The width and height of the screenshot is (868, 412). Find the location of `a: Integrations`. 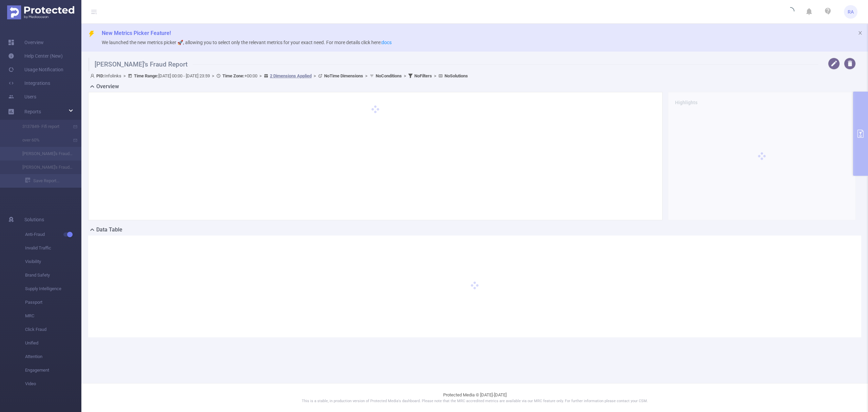

a: Integrations is located at coordinates (29, 83).